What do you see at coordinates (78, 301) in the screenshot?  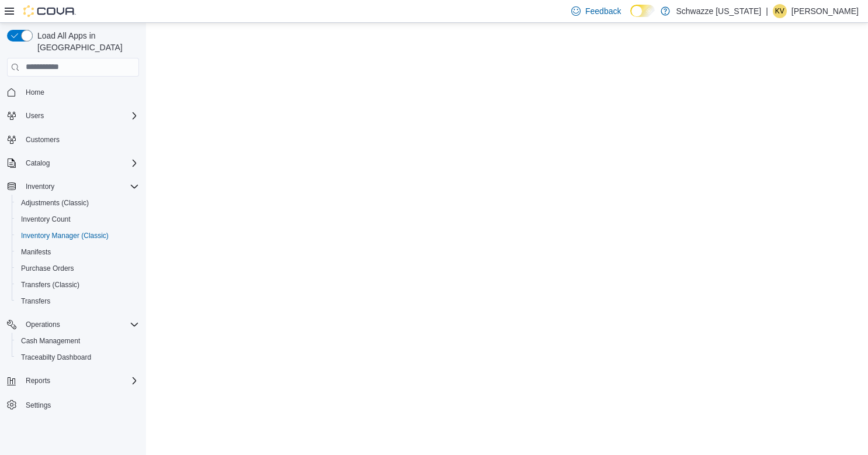 I see `button: Transfers` at bounding box center [78, 301].